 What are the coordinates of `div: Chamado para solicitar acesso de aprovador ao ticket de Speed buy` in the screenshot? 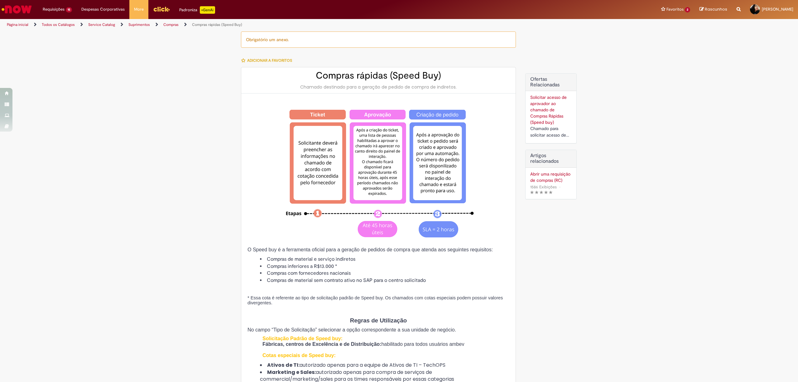 It's located at (551, 132).